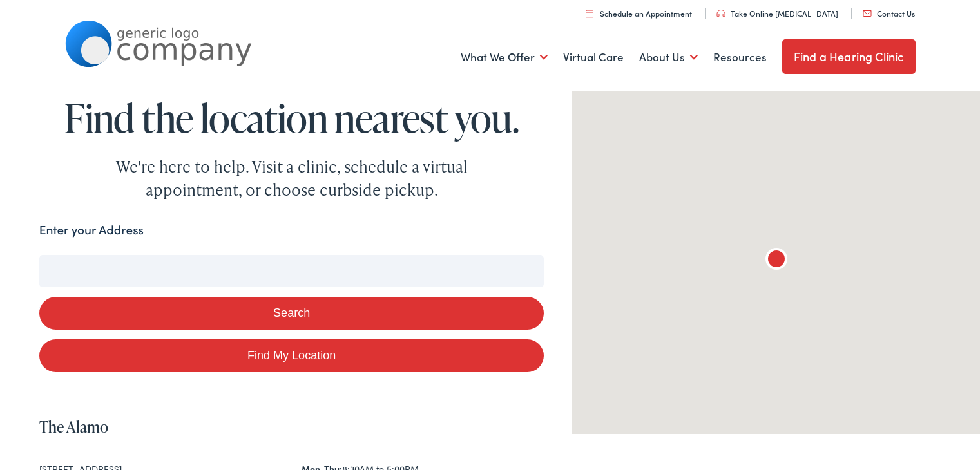  I want to click on a: Contact Us, so click(889, 13).